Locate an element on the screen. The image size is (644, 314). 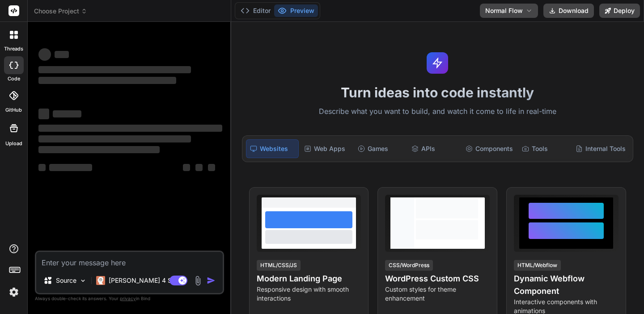
img: Claude 4 Sonnet is located at coordinates (101, 281).